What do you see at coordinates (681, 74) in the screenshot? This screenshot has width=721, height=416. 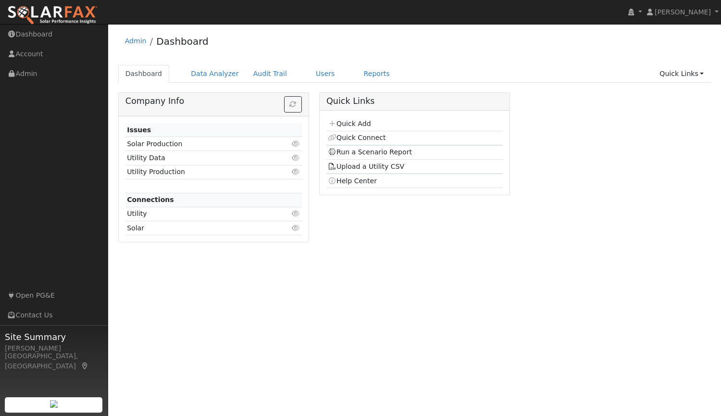 I see `a: Quick Links` at bounding box center [681, 74].